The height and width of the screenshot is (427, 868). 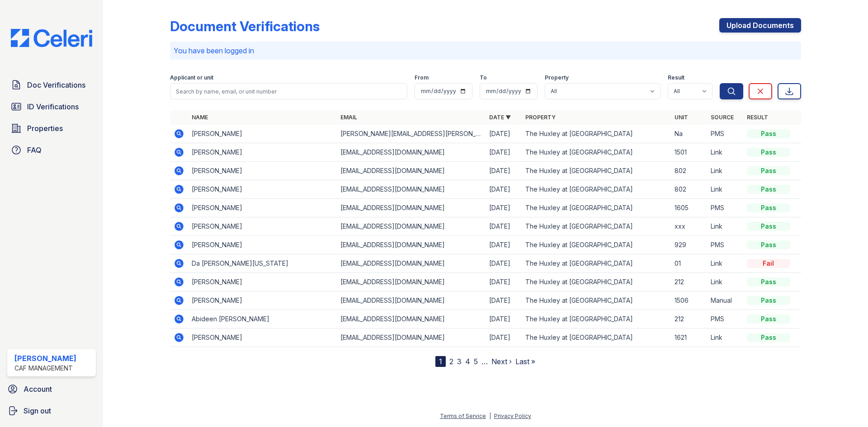 What do you see at coordinates (38, 389) in the screenshot?
I see `span: Account` at bounding box center [38, 389].